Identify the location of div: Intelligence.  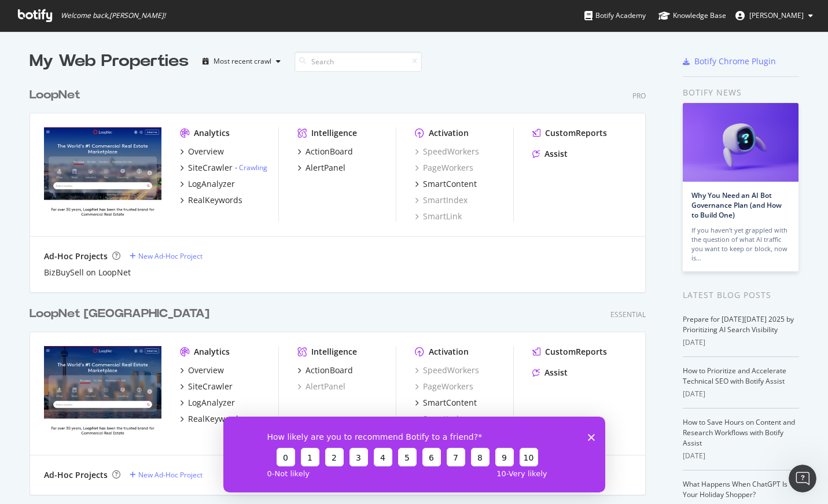
(334, 352).